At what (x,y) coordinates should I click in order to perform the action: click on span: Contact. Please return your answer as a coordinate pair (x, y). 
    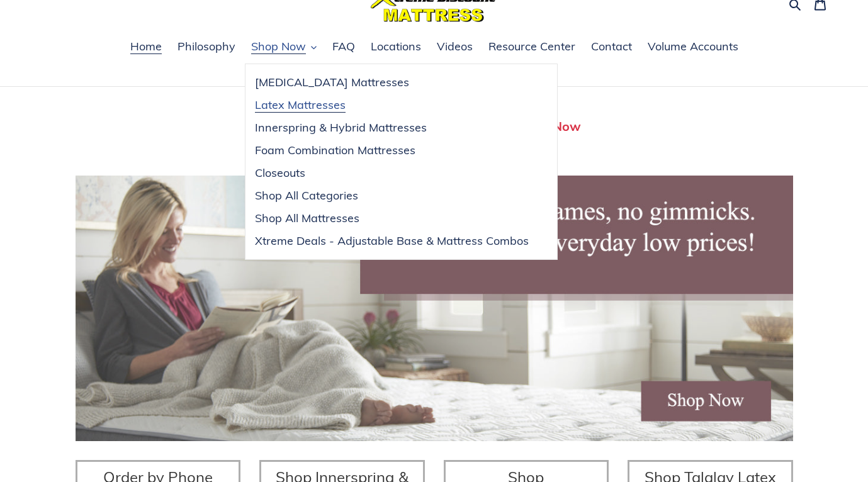
    Looking at the image, I should click on (611, 47).